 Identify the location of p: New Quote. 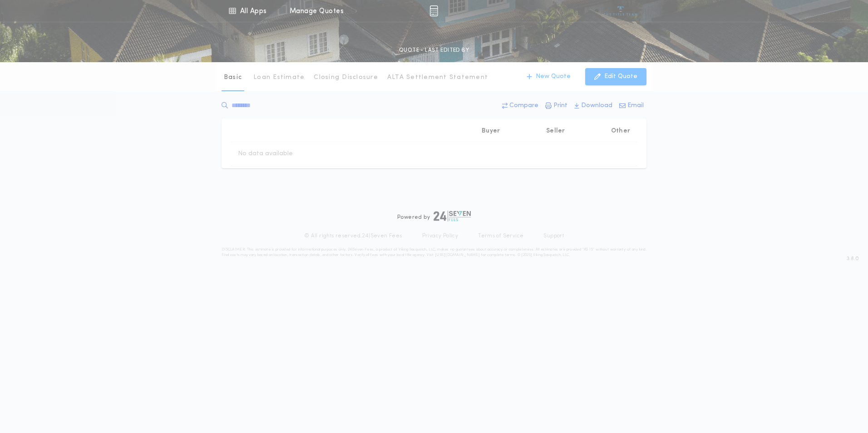
(553, 77).